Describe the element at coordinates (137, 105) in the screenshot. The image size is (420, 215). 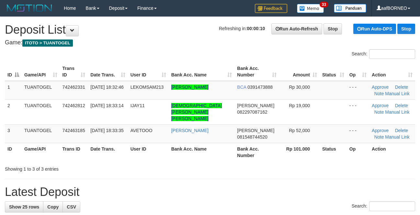
I see `span: IJAY11` at that location.